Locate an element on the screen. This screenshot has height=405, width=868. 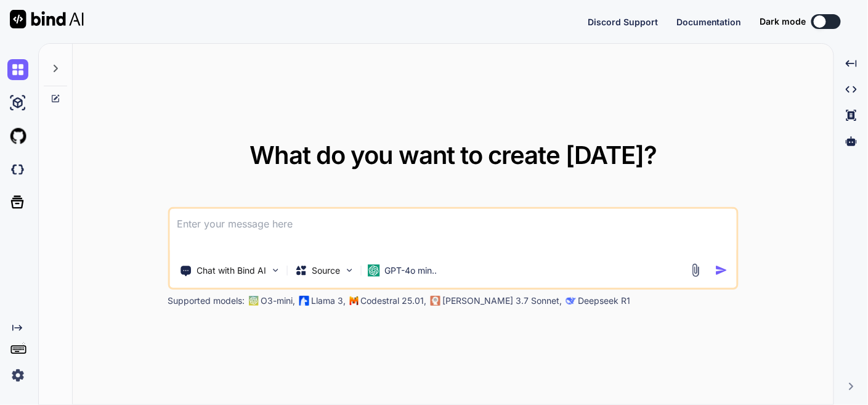
button: Documentation is located at coordinates (709, 21).